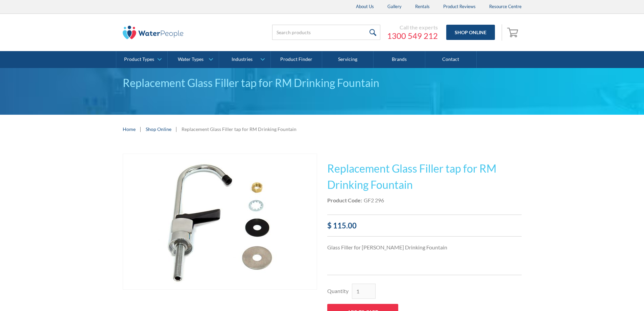 This screenshot has width=644, height=311. I want to click on a: 1300 549 212, so click(413, 36).